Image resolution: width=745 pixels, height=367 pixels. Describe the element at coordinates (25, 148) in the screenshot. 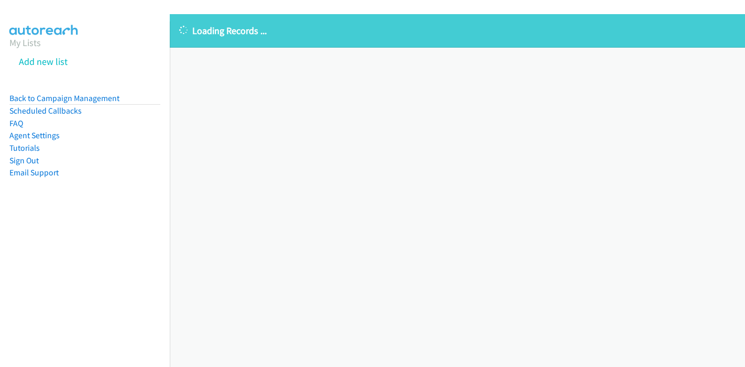

I see `a: Tutorials` at that location.